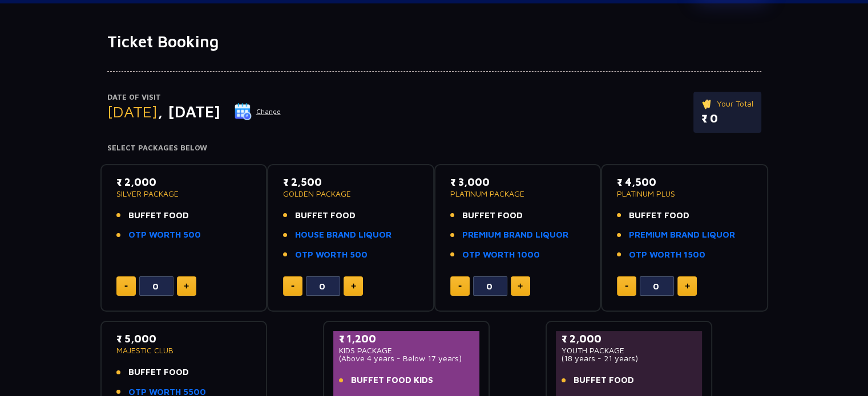 The height and width of the screenshot is (396, 868). What do you see at coordinates (629, 358) in the screenshot?
I see `p: (18 years - 21 years)` at bounding box center [629, 358].